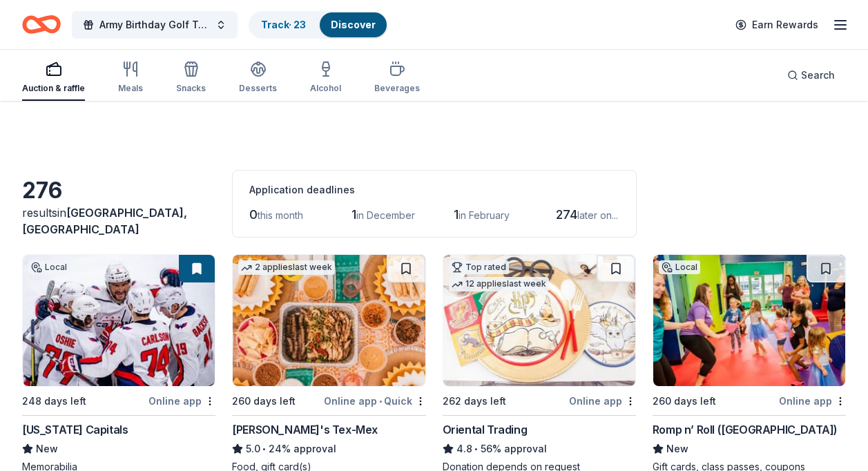 Image resolution: width=868 pixels, height=471 pixels. Describe the element at coordinates (286, 267) in the screenshot. I see `div: 2 applies last week` at that location.